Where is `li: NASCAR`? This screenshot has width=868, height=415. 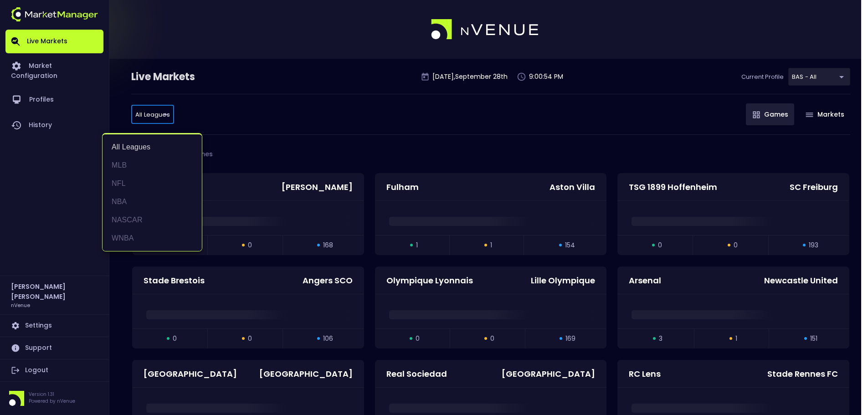
li: NASCAR is located at coordinates (152, 220).